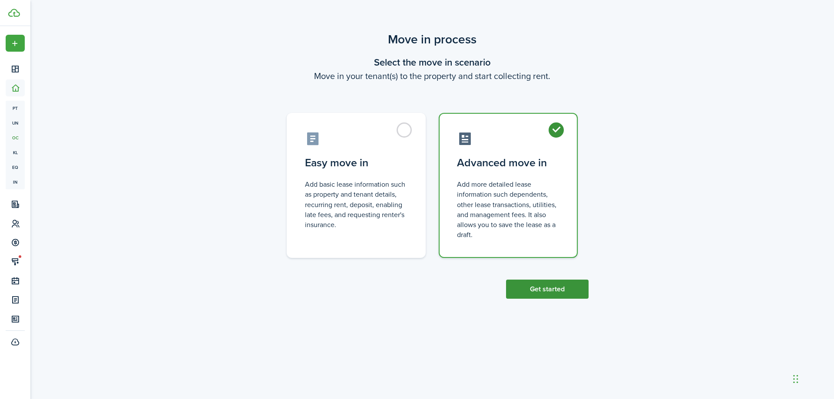 The width and height of the screenshot is (834, 399). What do you see at coordinates (15, 182) in the screenshot?
I see `span: in` at bounding box center [15, 182].